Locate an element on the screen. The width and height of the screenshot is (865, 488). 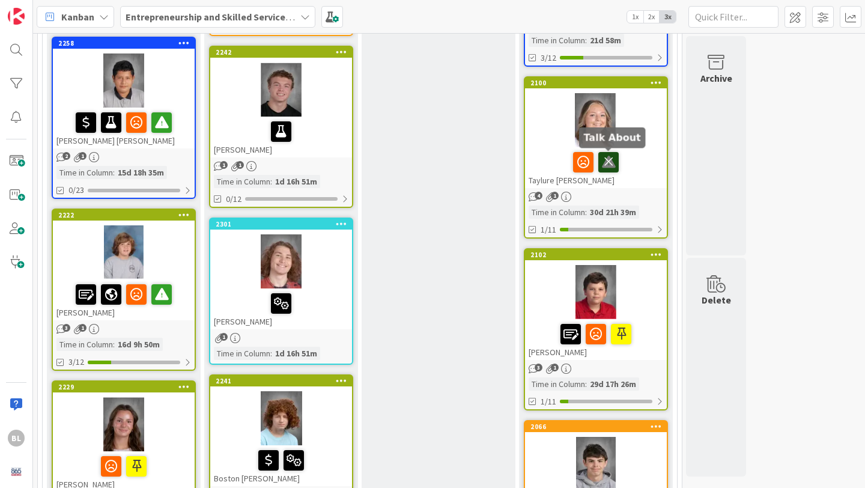
div: 16d 9h 50m is located at coordinates (139, 344).